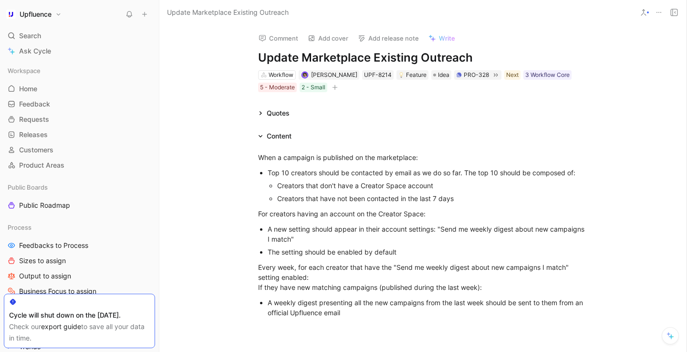 This screenshot has height=352, width=687. Describe the element at coordinates (58, 291) in the screenshot. I see `span: Business Focus to assign` at that location.